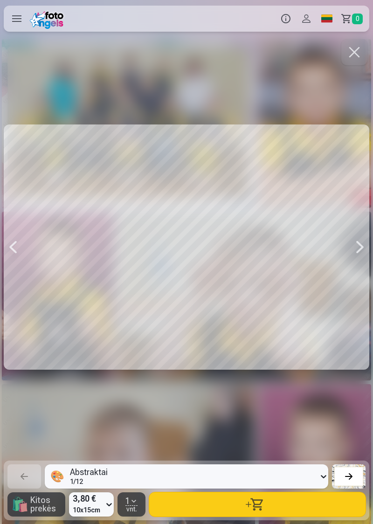 The height and width of the screenshot is (524, 373). Describe the element at coordinates (327, 19) in the screenshot. I see `a: Global` at that location.